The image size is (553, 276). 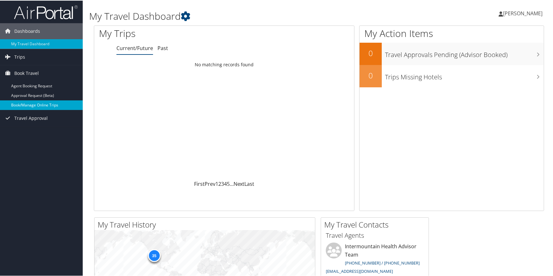 What do you see at coordinates (228, 183) in the screenshot?
I see `a: 5` at bounding box center [228, 183].